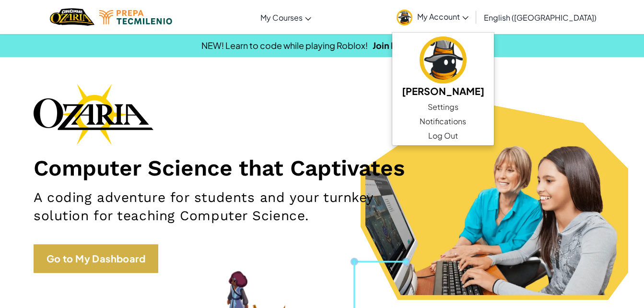 This screenshot has width=644, height=308. I want to click on h1: Computer Science that Captivates, so click(322, 168).